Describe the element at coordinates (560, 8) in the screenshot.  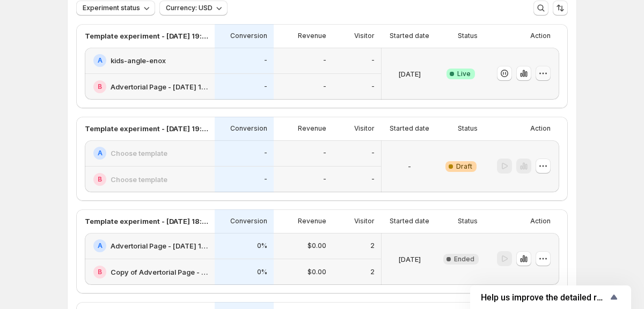
I see `button: Sort the results` at that location.